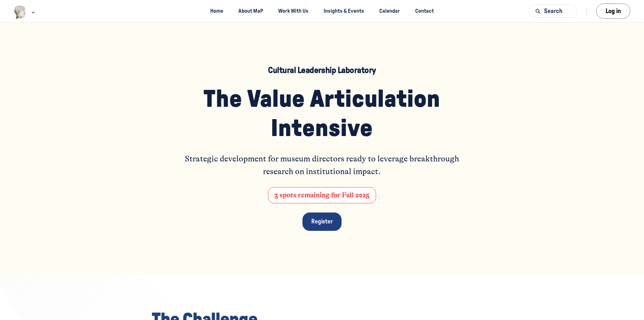 Image resolution: width=644 pixels, height=320 pixels. What do you see at coordinates (322, 70) in the screenshot?
I see `span: Cultural Leadership Laboratory` at bounding box center [322, 70].